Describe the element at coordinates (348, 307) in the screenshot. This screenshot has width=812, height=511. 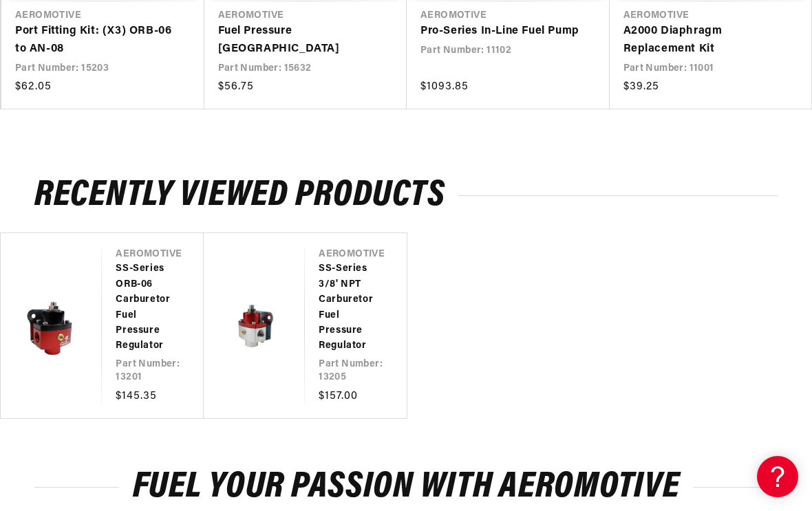
I see `a: SS-Series 3/8' NPT Carburetor Fuel Pressure Regulator` at that location.